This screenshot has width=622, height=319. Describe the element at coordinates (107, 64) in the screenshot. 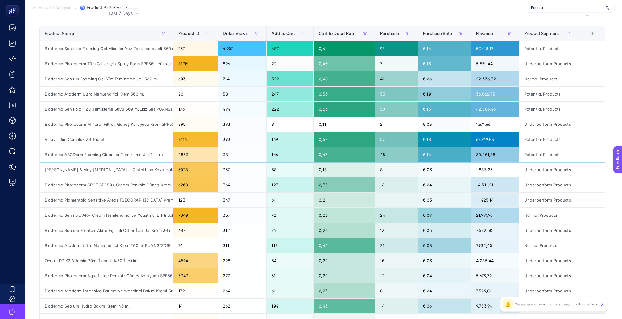

I see `div: Bioderma Photoderm Tüm Ciltler için Sprey Form SPF50+ Yüksek Korumalı Güneş Kremi 200 ml` at that location.